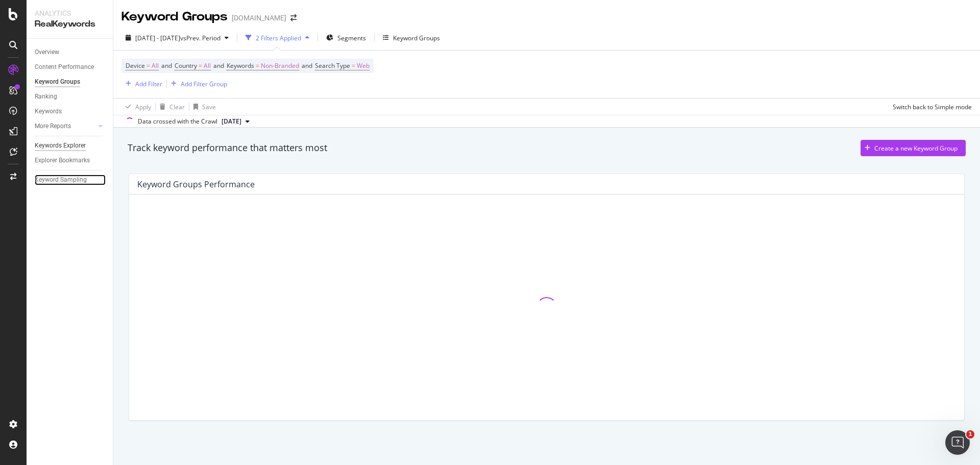 The image size is (980, 465). What do you see at coordinates (915, 148) in the screenshot?
I see `div: Create a new Keyword Group` at bounding box center [915, 148].